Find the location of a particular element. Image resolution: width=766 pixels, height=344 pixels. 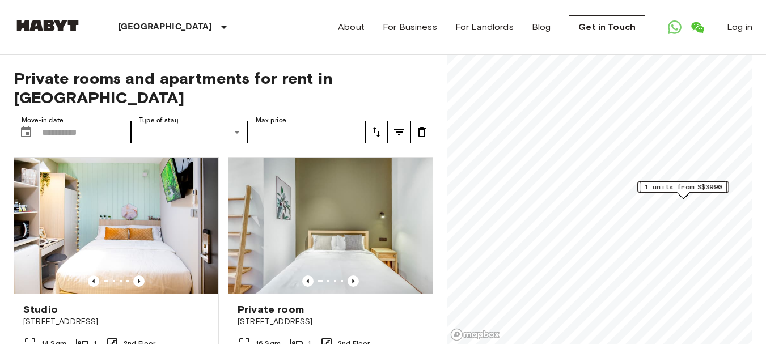

a: For Landlords is located at coordinates (484, 27).